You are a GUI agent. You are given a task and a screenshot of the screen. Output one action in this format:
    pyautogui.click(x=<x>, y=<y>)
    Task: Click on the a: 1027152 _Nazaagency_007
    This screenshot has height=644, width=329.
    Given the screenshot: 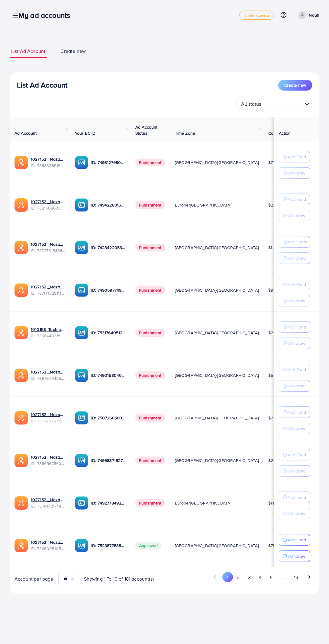 What is the action you would take?
    pyautogui.click(x=48, y=244)
    